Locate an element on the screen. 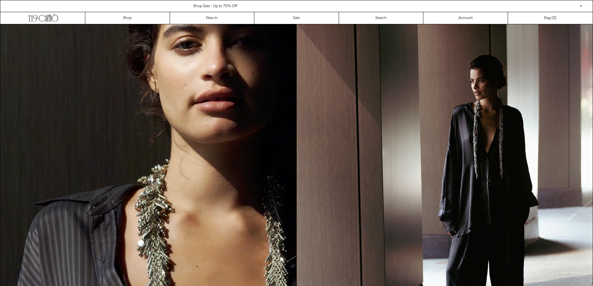 The height and width of the screenshot is (286, 593). a: Sale is located at coordinates (297, 18).